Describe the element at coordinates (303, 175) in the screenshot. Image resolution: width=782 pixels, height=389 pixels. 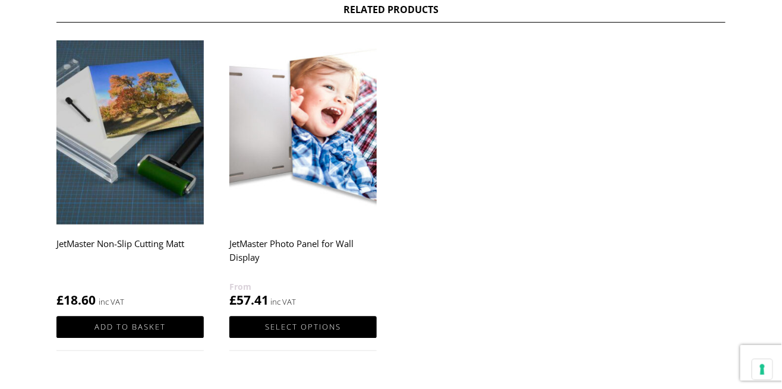
I see `a: JetMaster Photo Panel for Wall Display £57.41` at that location.